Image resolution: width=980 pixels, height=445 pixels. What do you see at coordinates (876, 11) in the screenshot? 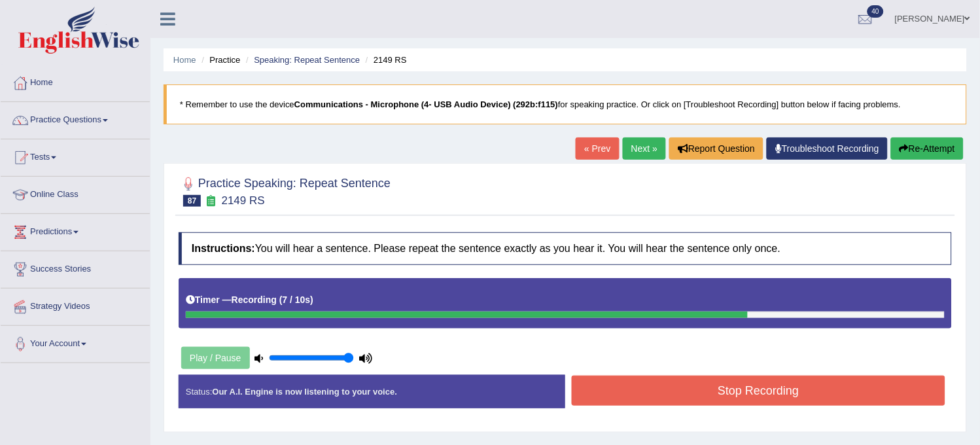
I see `span: 40` at bounding box center [876, 11].